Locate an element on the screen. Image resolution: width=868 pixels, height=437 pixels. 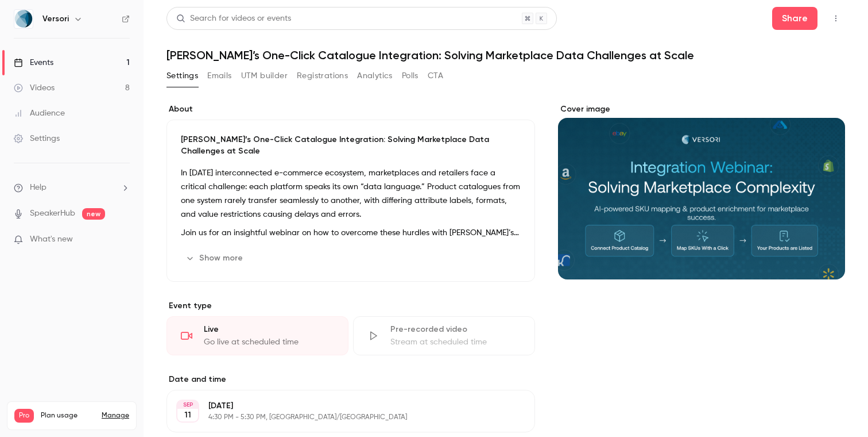
div: Pre-recorded videoStream at scheduled time is located at coordinates (444, 336).